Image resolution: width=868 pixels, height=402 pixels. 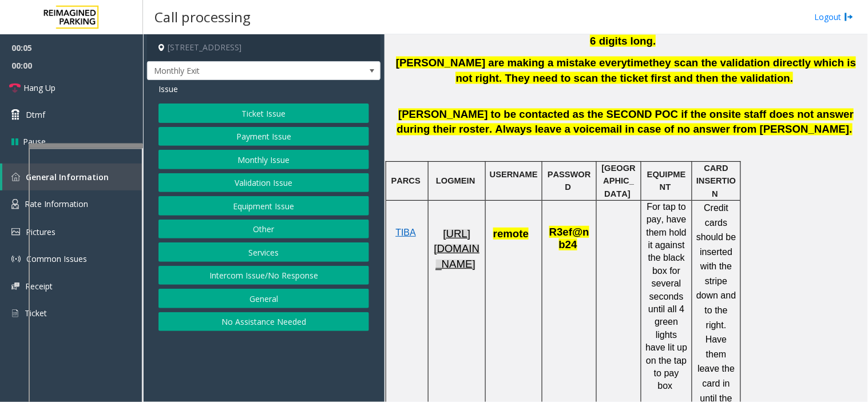 What do you see at coordinates (34, 142) in the screenshot?
I see `span: Pause` at bounding box center [34, 142].